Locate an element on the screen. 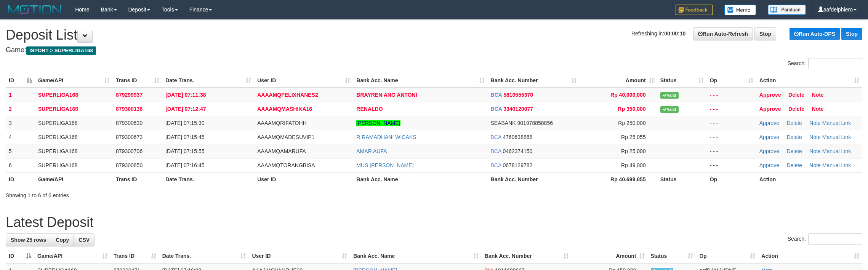 The width and height of the screenshot is (868, 270). th: Status: activate to sort column ascending is located at coordinates (672, 256).